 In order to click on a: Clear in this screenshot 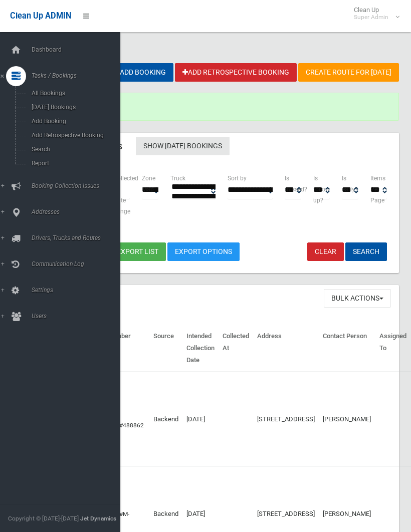, I will do `click(325, 252)`.